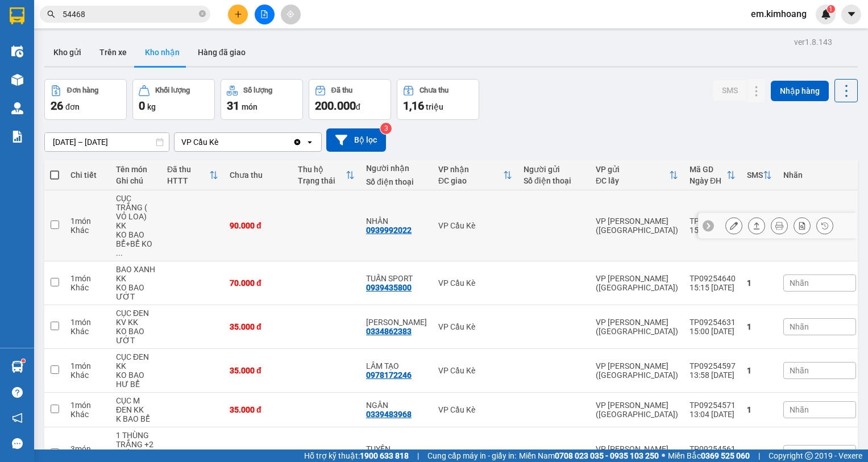 The image size is (868, 462). What do you see at coordinates (396, 450) in the screenshot?
I see `div: TUYỀN` at bounding box center [396, 450].